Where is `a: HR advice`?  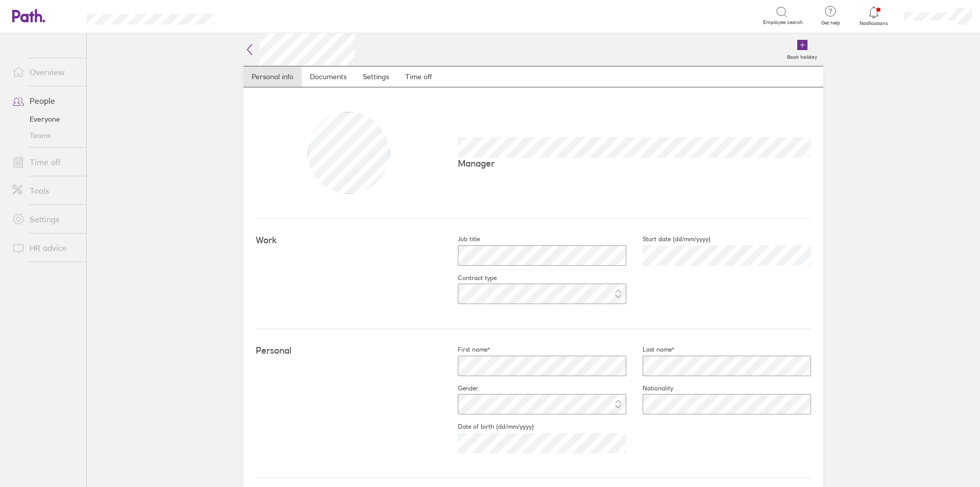
a: HR advice is located at coordinates (45, 248).